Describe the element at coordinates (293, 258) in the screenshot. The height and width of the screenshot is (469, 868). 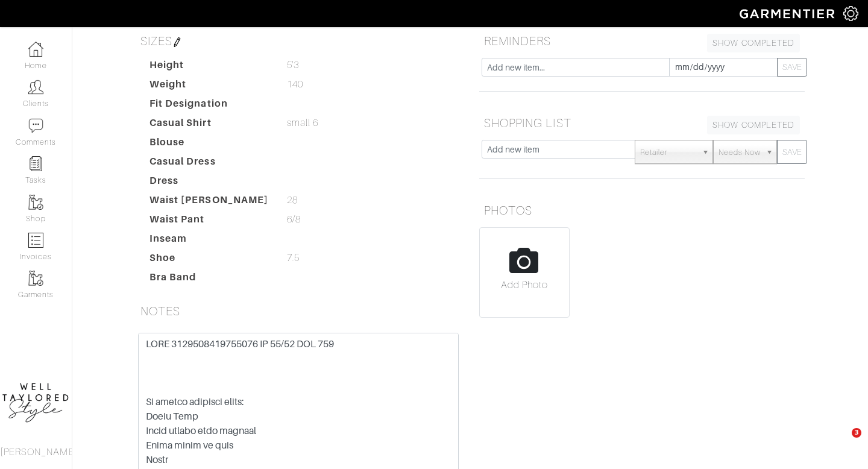
I see `span: 7.5` at that location.